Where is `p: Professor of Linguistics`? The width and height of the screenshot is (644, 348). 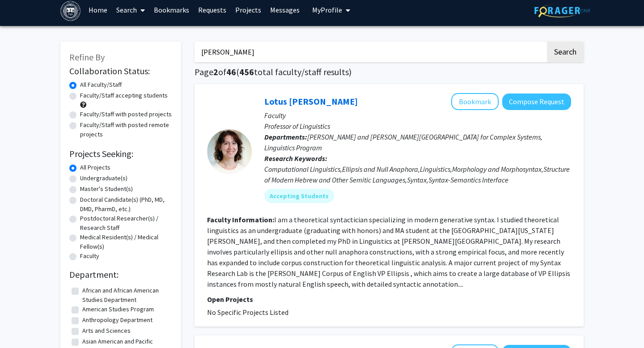
p: Professor of Linguistics is located at coordinates (417, 126).